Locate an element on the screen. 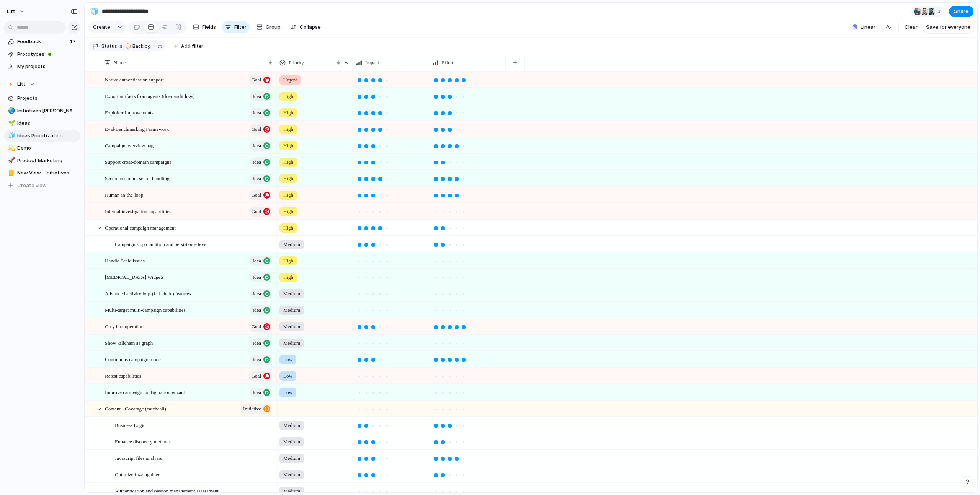 Image resolution: width=980 pixels, height=495 pixels. span: Backlog is located at coordinates (142, 46).